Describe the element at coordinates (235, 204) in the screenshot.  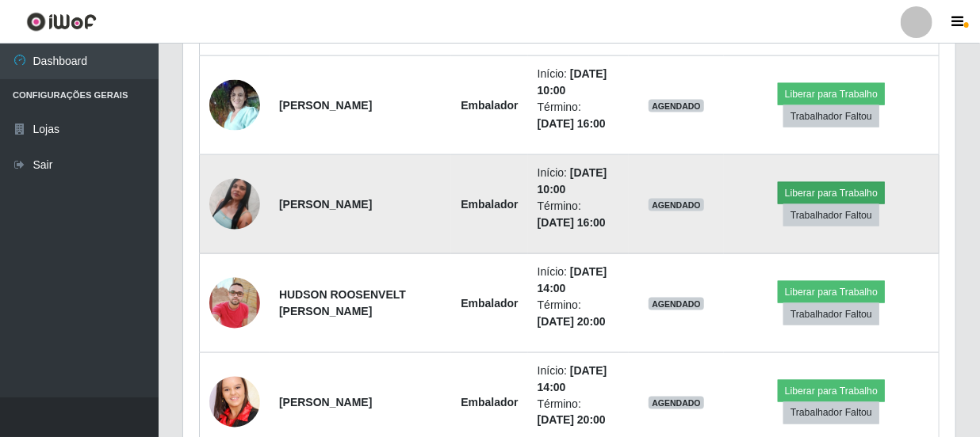
I see `img: 1757073301466.jpeg` at that location.